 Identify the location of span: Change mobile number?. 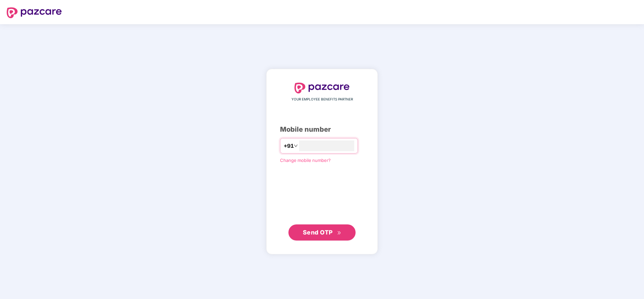
(305, 160).